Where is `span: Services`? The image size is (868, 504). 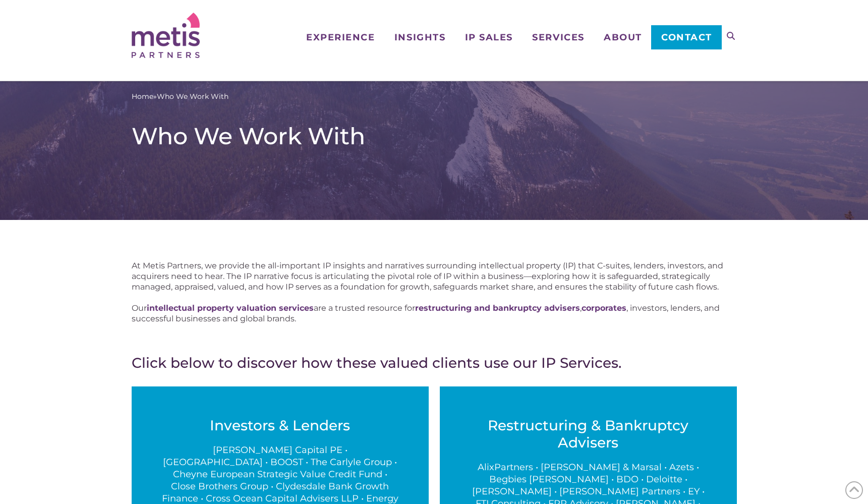 span: Services is located at coordinates (558, 38).